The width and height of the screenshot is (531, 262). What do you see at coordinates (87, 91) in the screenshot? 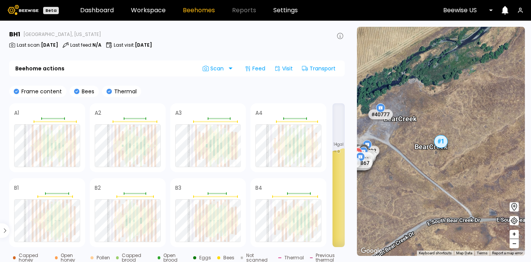
I see `p: Bees` at bounding box center [87, 91].